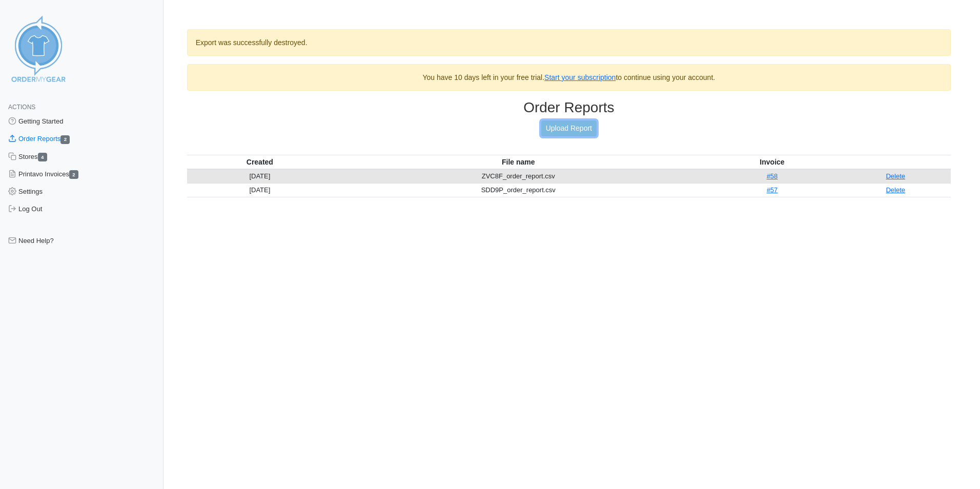 The width and height of the screenshot is (980, 489). I want to click on th: File name, so click(519, 162).